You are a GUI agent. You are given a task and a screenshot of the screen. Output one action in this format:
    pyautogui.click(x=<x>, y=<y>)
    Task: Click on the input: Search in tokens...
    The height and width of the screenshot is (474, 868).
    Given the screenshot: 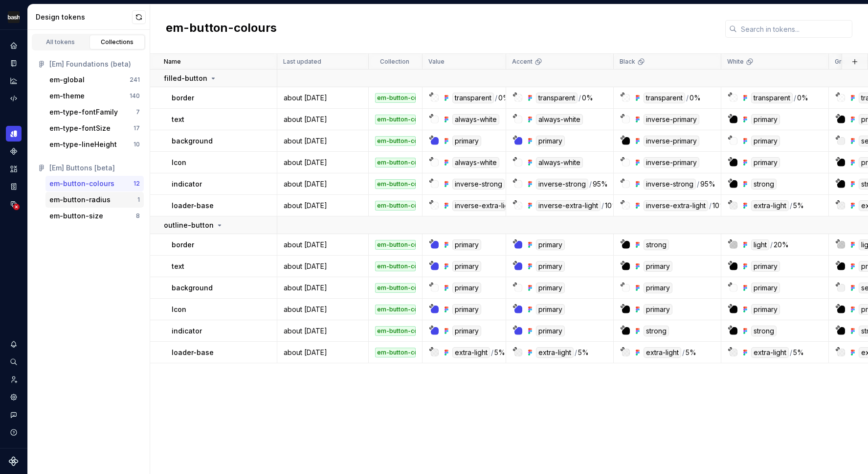 What is the action you would take?
    pyautogui.click(x=795, y=29)
    